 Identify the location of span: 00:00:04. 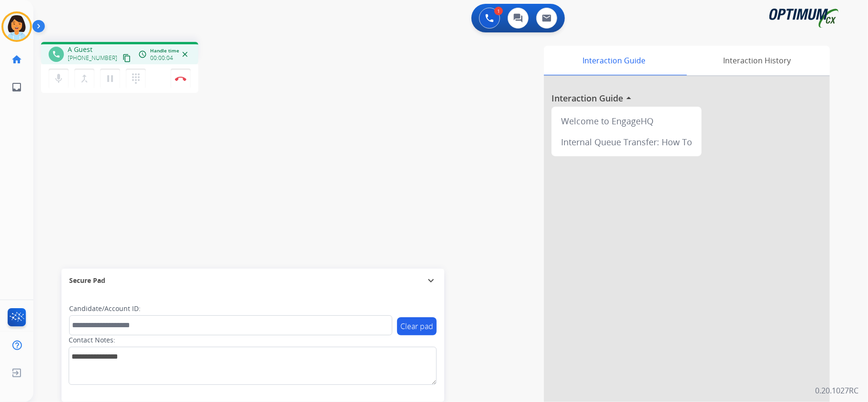
(162, 58).